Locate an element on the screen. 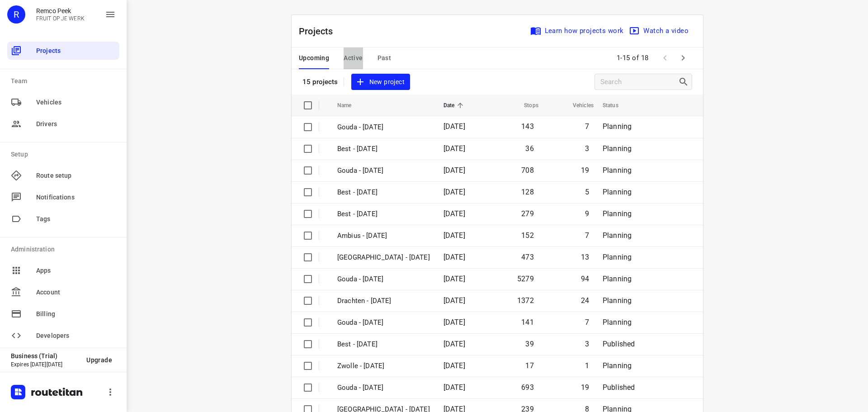  span: Stops is located at coordinates (526, 105).